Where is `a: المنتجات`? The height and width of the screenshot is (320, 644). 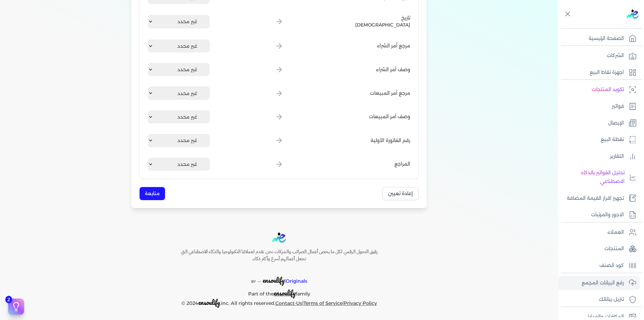 a: المنتجات is located at coordinates (599, 249).